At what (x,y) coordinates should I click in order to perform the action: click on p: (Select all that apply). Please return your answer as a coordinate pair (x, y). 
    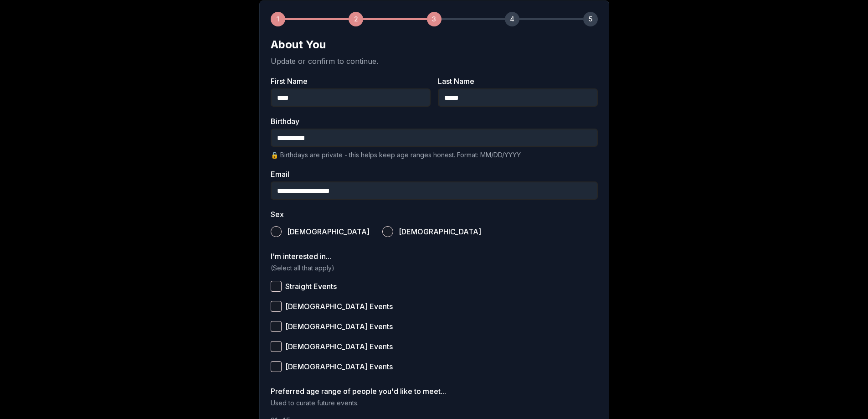
    Looking at the image, I should click on (434, 268).